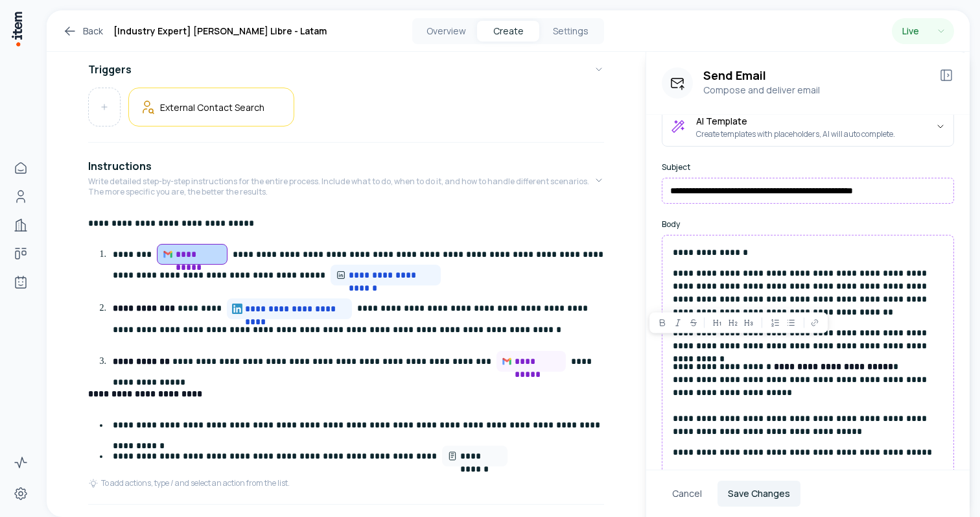 The height and width of the screenshot is (517, 980). Describe the element at coordinates (189, 483) in the screenshot. I see `div: To add actions, type / and select an action from the list.` at that location.